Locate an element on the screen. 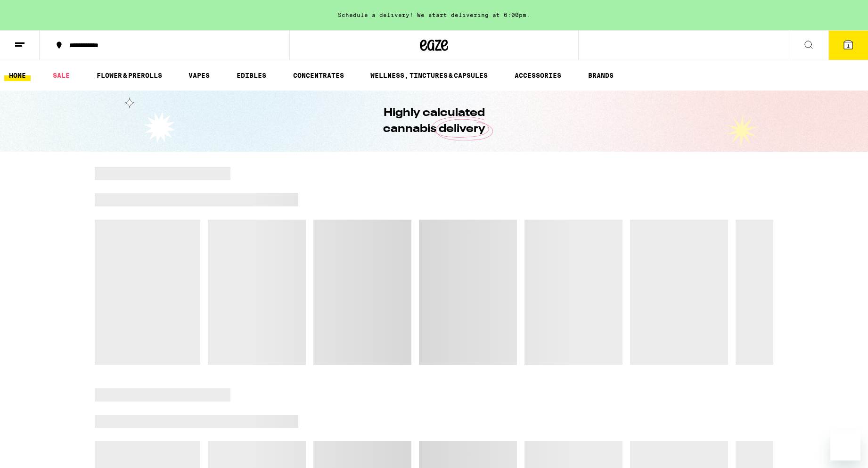 Image resolution: width=868 pixels, height=468 pixels. a: CONCENTRATES is located at coordinates (318, 75).